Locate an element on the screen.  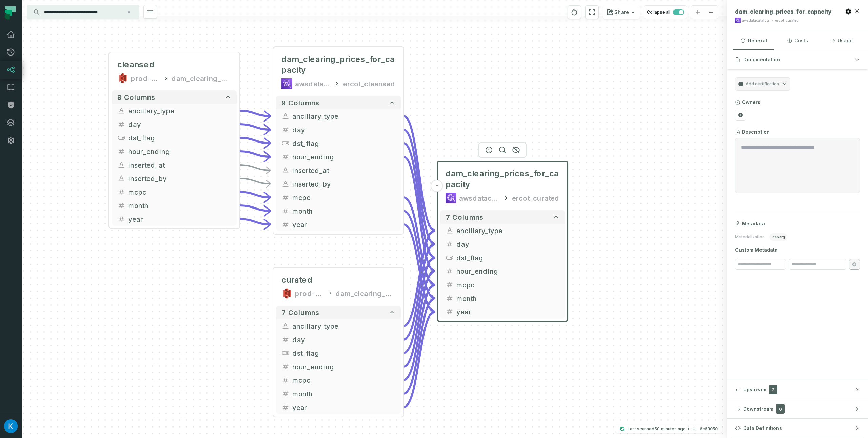
span: cleansed is located at coordinates (136, 65).